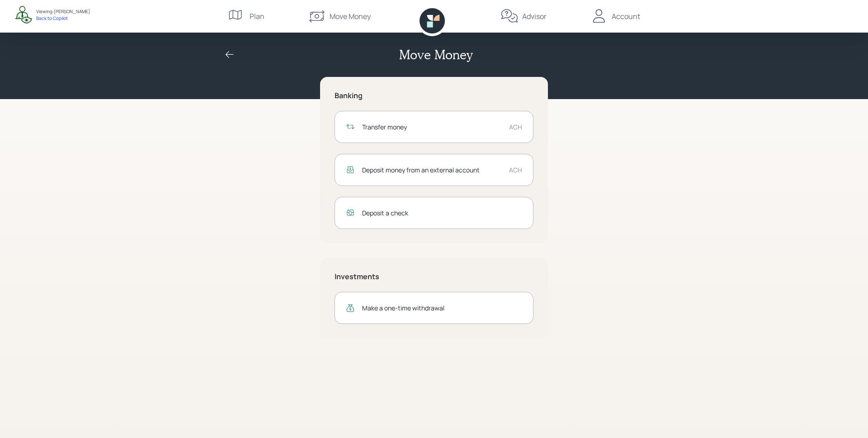 Image resolution: width=868 pixels, height=438 pixels. Describe the element at coordinates (434, 95) in the screenshot. I see `h5: Banking` at that location.